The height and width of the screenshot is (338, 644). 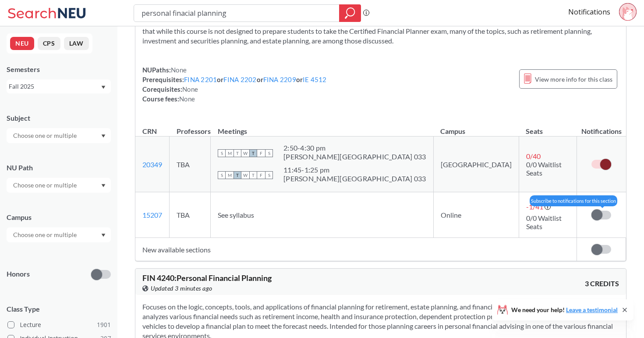 What do you see at coordinates (533, 156) in the screenshot?
I see `span: 0 / 40` at bounding box center [533, 156].